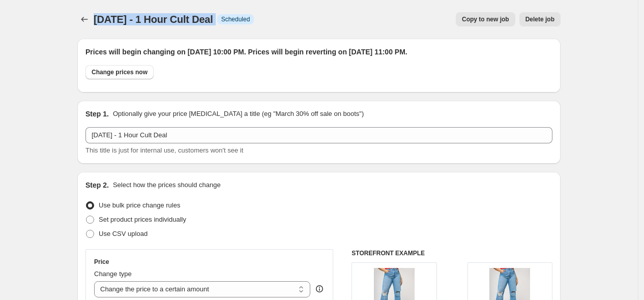 This screenshot has width=644, height=300. I want to click on h6: STOREFRONT EXAMPLE, so click(452, 254).